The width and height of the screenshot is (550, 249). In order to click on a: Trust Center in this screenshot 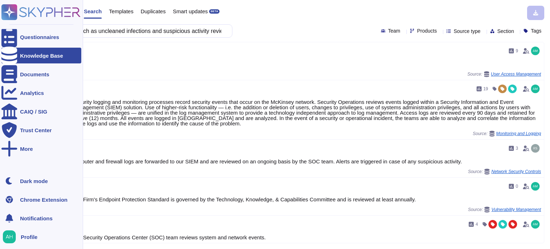, I will do `click(41, 130)`.